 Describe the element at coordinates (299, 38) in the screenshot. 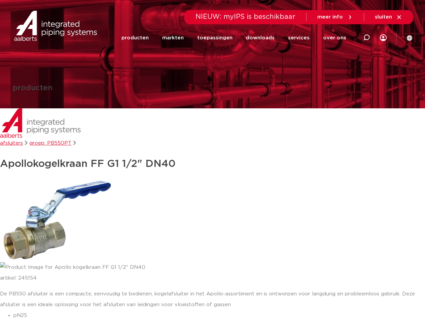

I see `a: services` at that location.